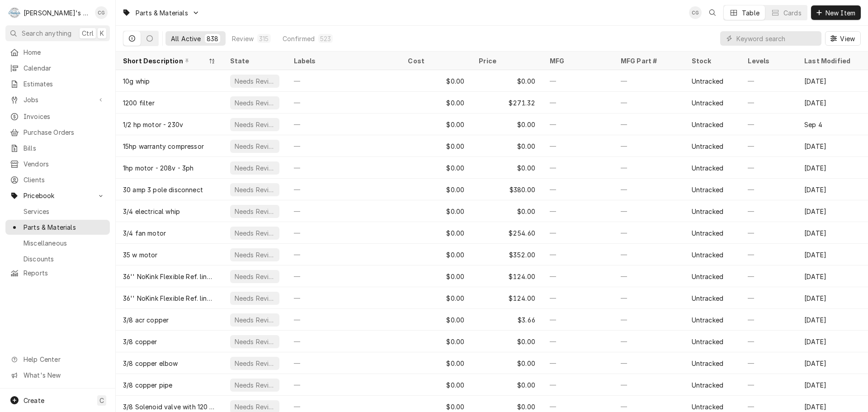  What do you see at coordinates (64, 243) in the screenshot?
I see `span: Miscellaneous` at bounding box center [64, 243].